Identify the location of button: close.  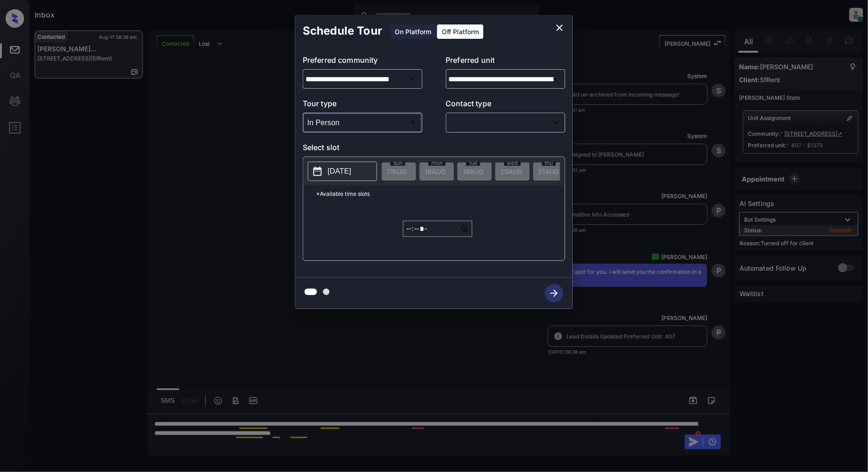
(559, 28).